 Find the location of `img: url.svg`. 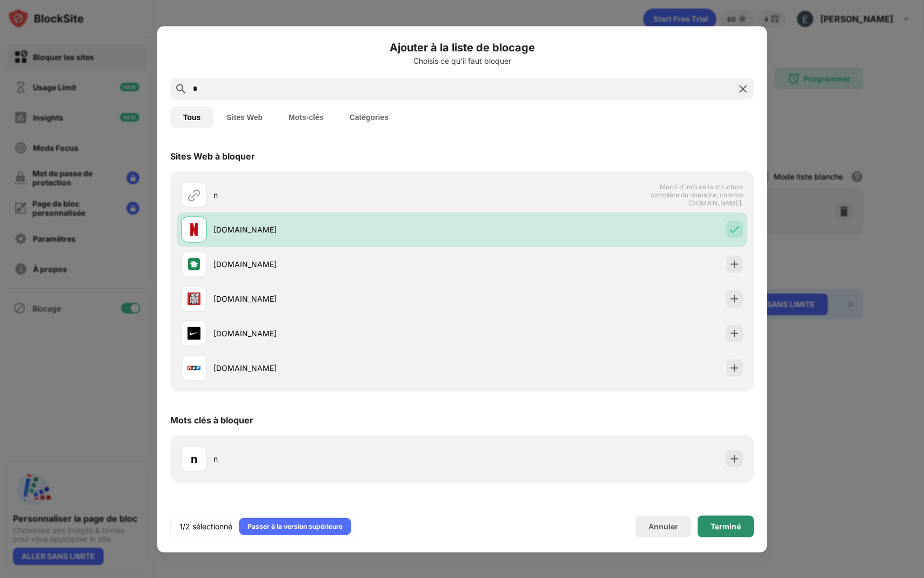

img: url.svg is located at coordinates (194, 194).